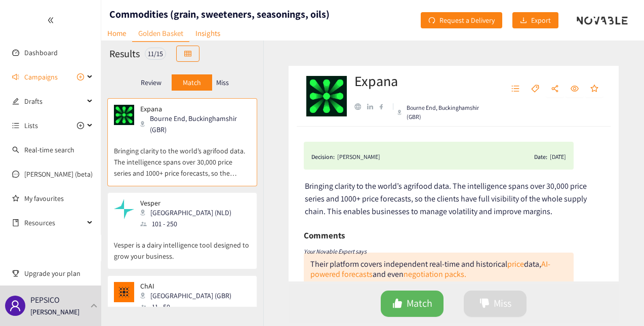 The height and width of the screenshot is (326, 644). Describe the element at coordinates (435, 274) in the screenshot. I see `a: negotiation packs.` at that location.